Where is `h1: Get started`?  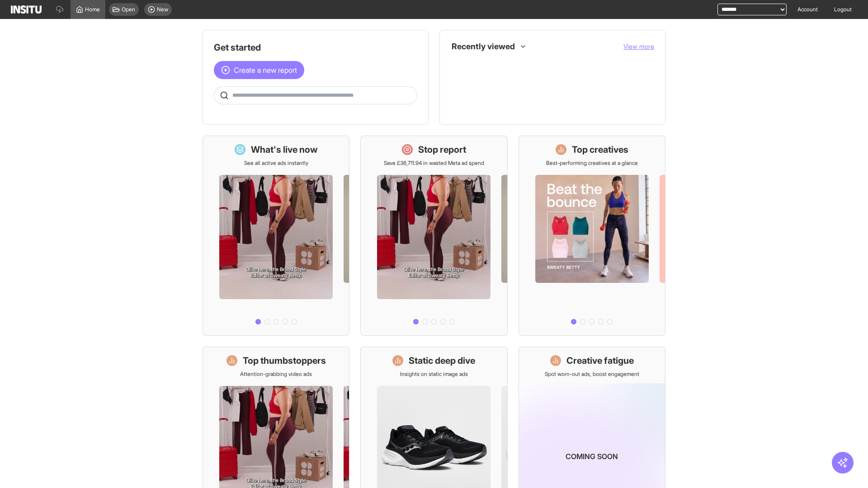
h1: Get started is located at coordinates (315, 47).